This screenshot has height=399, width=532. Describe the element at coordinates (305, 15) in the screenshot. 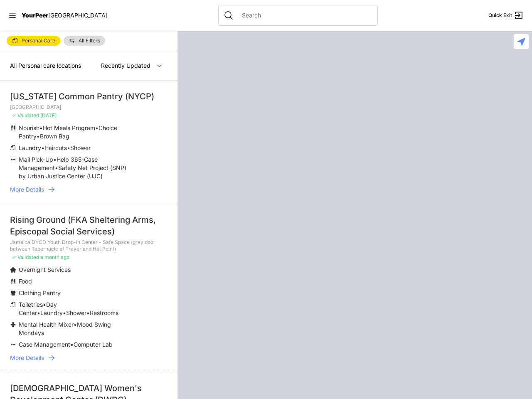

I see `input: Search` at that location.